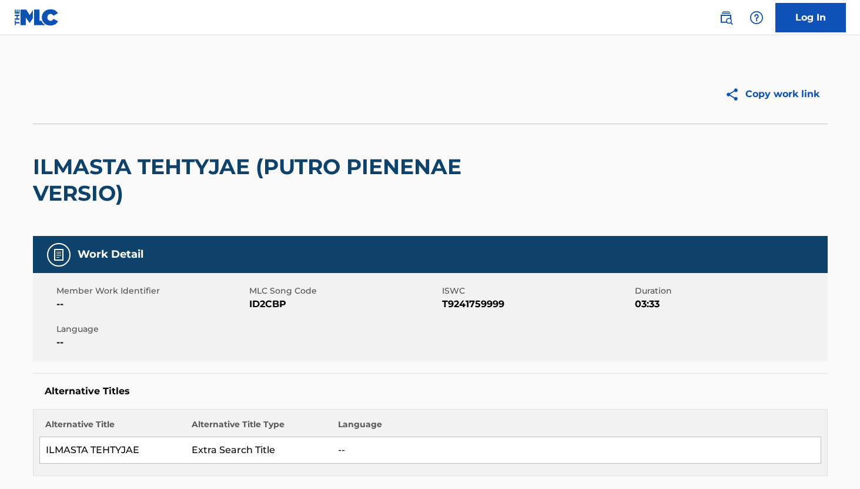 This screenshot has height=489, width=860. Describe the element at coordinates (757, 18) in the screenshot. I see `div: Help` at that location.